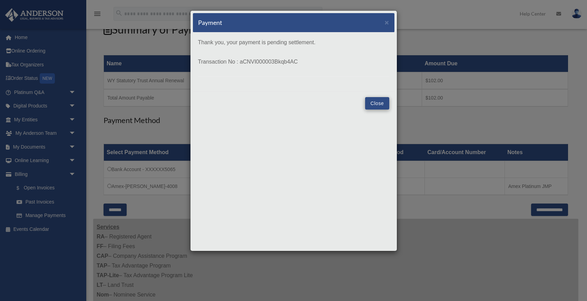 The width and height of the screenshot is (587, 301). Describe the element at coordinates (294, 42) in the screenshot. I see `p: Thank you, your payment is pending settlement.` at that location.